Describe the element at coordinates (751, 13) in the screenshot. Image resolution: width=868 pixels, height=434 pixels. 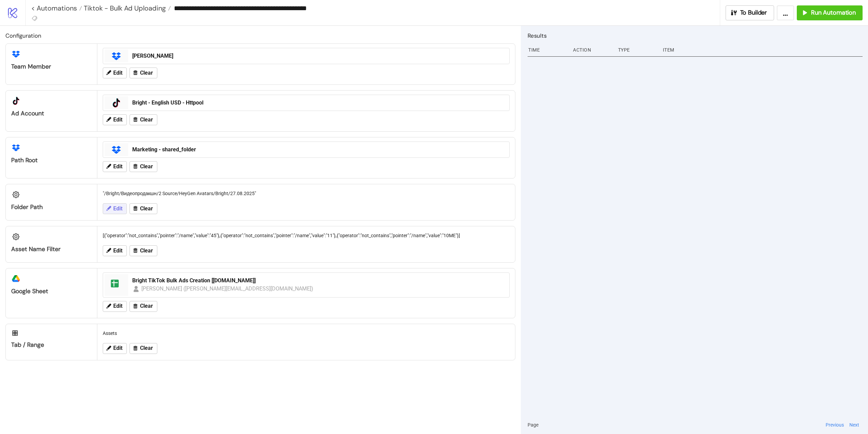
I see `button: To Builder` at that location.